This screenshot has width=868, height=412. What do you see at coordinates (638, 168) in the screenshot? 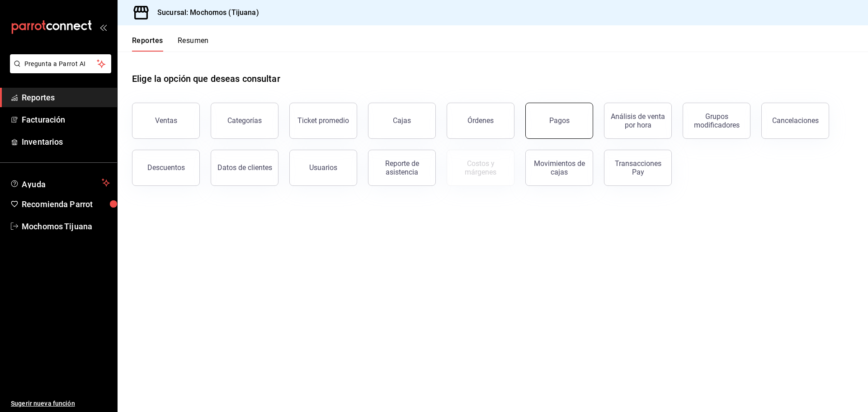
I see `div: Transacciones Pay` at bounding box center [638, 168].